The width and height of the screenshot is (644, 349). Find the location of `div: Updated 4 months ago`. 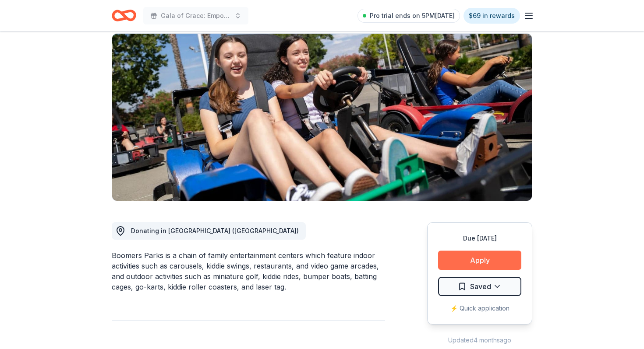

div: Updated 4 months ago is located at coordinates (479, 340).